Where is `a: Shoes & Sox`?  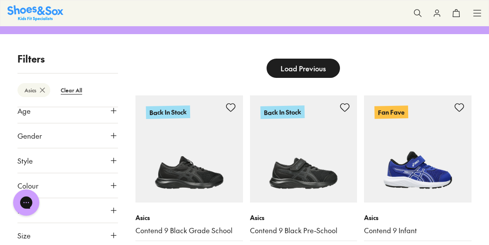
a: Shoes & Sox is located at coordinates (35, 13).